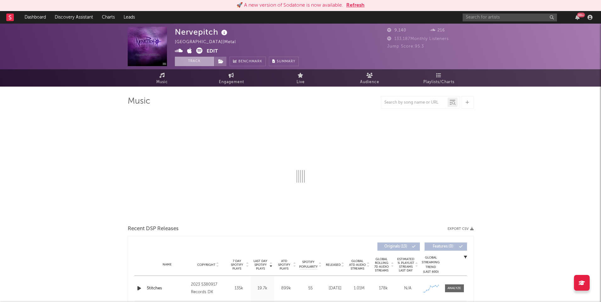 The height and width of the screenshot is (302, 601). What do you see at coordinates (577, 17) in the screenshot?
I see `button: 99+` at bounding box center [577, 17].